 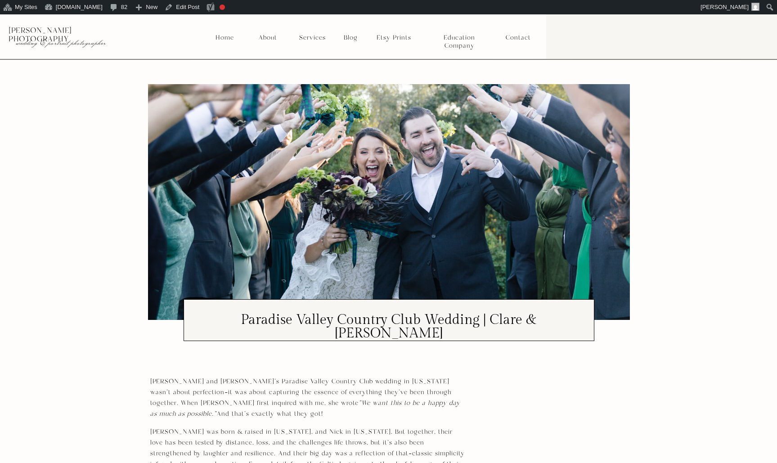 I want to click on a: Contact, so click(x=518, y=38).